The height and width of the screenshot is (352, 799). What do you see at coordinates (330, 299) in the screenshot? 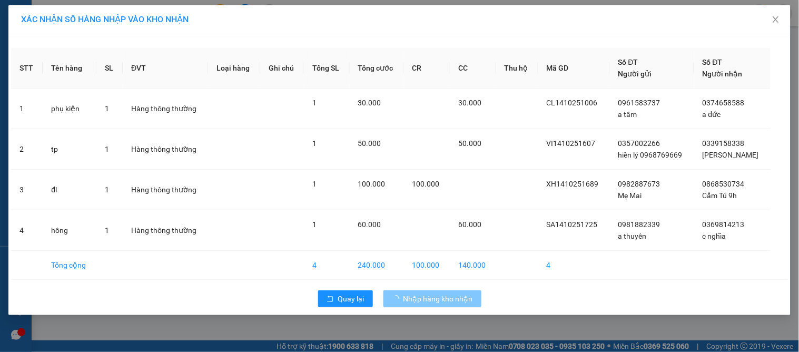
I see `span: rollback` at bounding box center [330, 299].